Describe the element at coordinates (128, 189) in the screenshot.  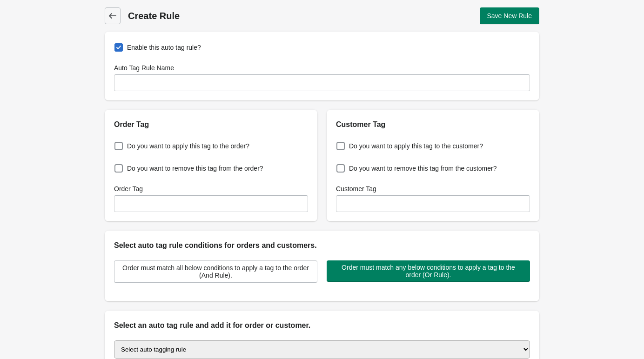
I see `label: Order Tag` at that location.